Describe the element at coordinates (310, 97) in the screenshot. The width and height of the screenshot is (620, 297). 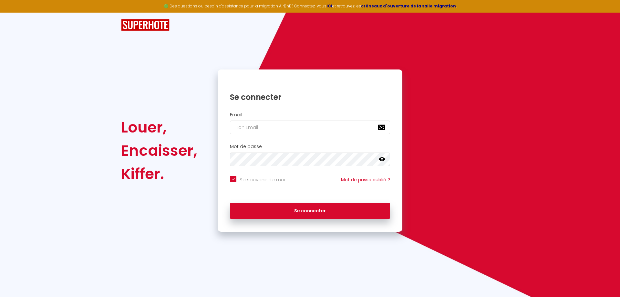
I see `h1: Se connecter` at that location.